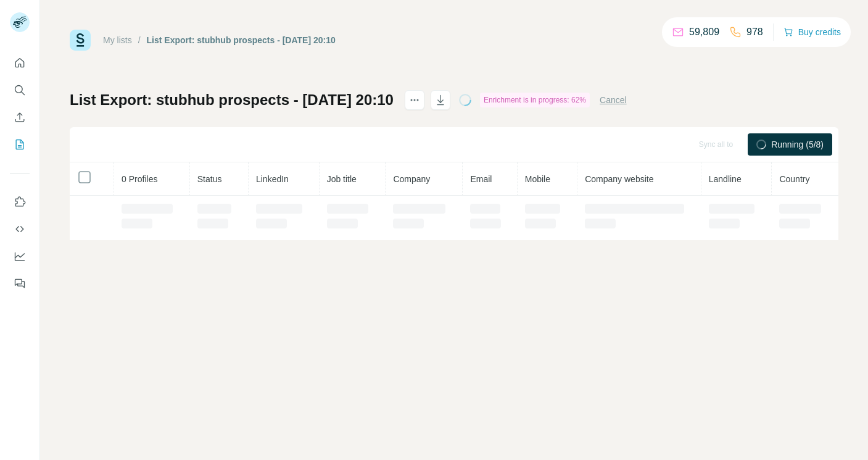 The width and height of the screenshot is (868, 460). What do you see at coordinates (341, 179) in the screenshot?
I see `span: Job title` at bounding box center [341, 179].